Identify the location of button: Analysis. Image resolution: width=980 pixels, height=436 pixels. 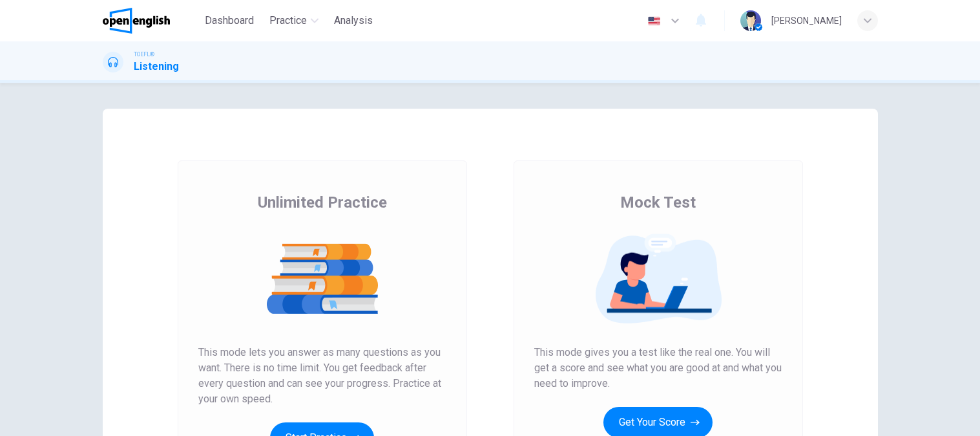
(353, 21).